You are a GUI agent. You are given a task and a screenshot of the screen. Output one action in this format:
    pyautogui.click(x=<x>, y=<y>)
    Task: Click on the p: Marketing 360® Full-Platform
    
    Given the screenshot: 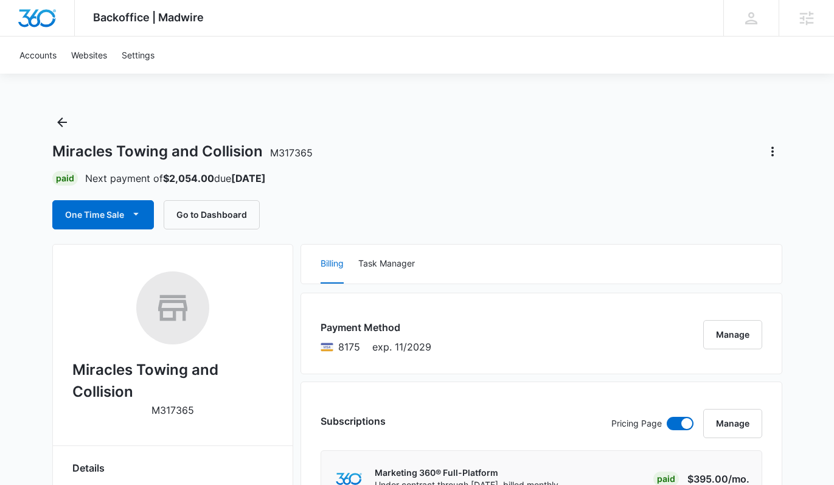 What is the action you would take?
    pyautogui.click(x=466, y=473)
    